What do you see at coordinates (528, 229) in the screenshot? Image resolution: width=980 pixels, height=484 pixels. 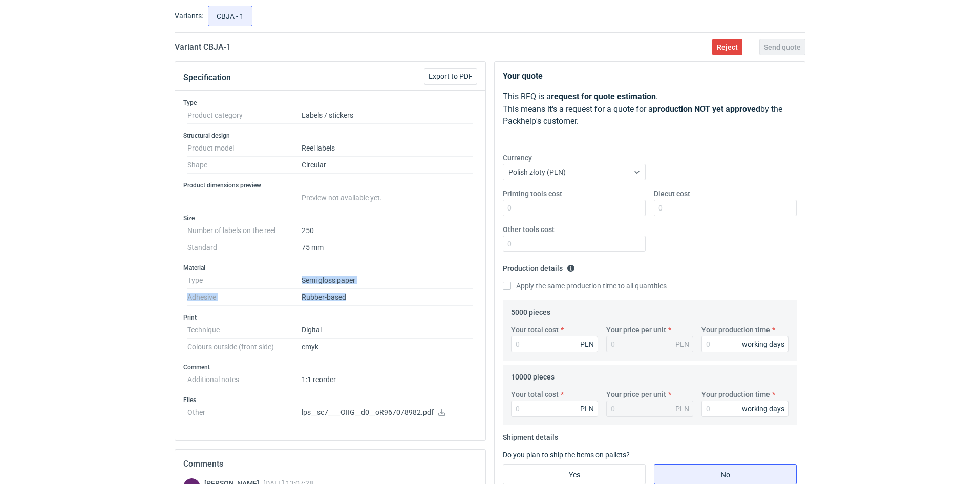 I see `label: Other tools cost` at bounding box center [528, 229].